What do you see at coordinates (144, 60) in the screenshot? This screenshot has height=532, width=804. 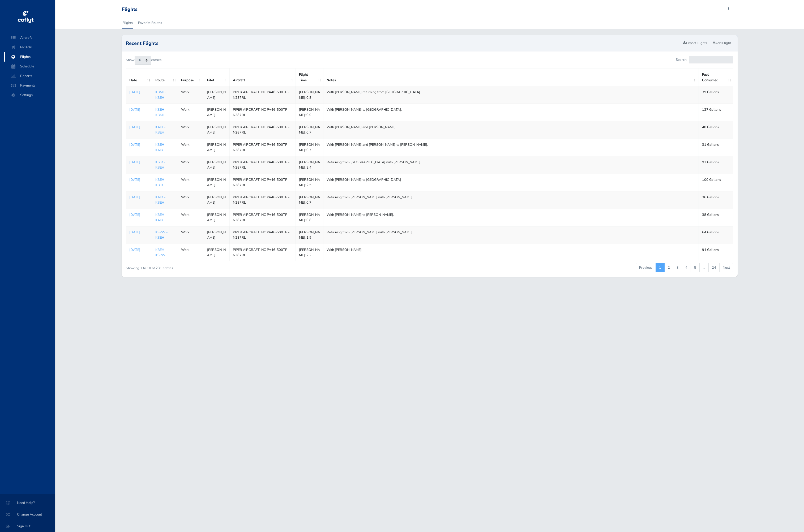 I see `label: Show entries` at bounding box center [144, 60].